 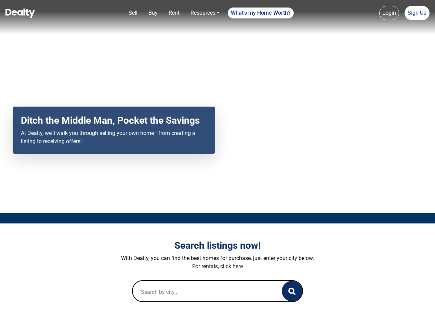 I want to click on a: Sell, so click(x=133, y=13).